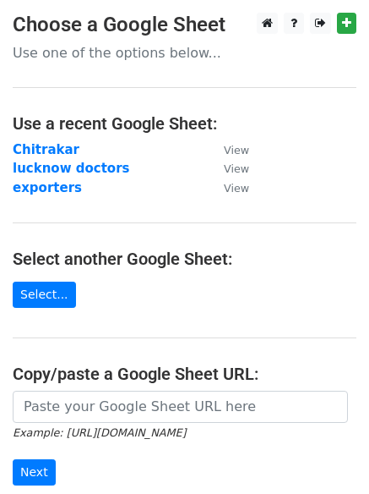  Describe the element at coordinates (46, 150) in the screenshot. I see `a: Chitrakar` at that location.